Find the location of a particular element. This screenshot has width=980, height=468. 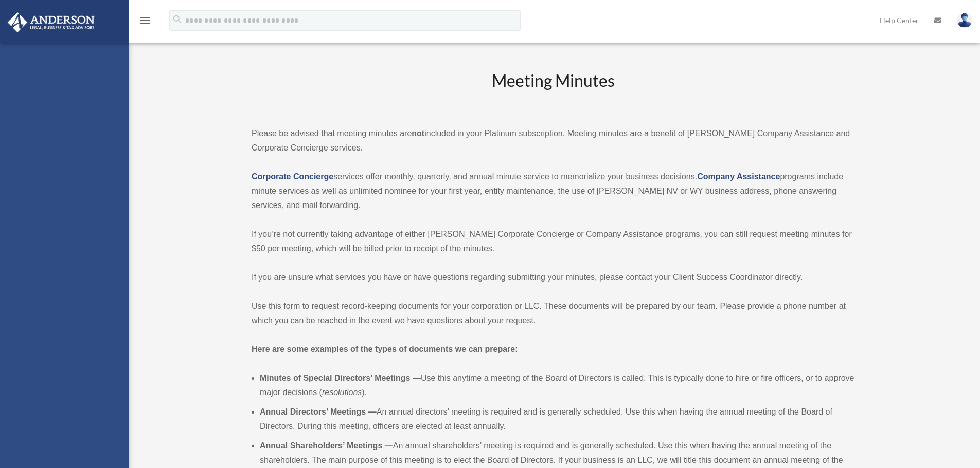

strong: Corporate Concierge is located at coordinates (292, 177).